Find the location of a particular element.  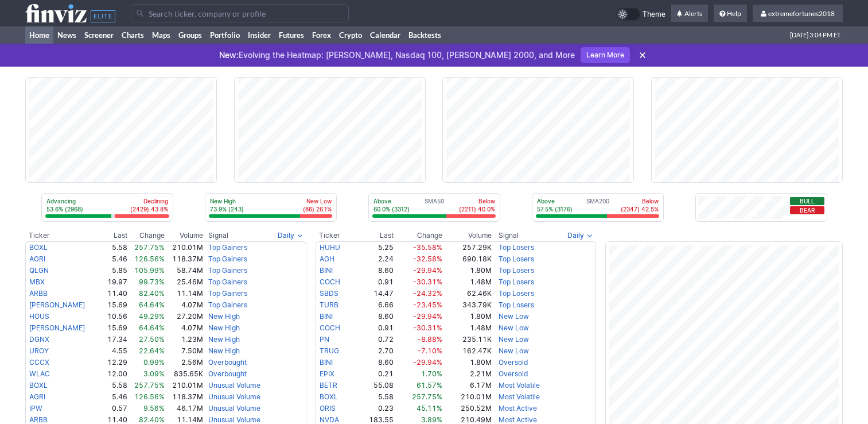

td: 1.80M is located at coordinates (468, 271).